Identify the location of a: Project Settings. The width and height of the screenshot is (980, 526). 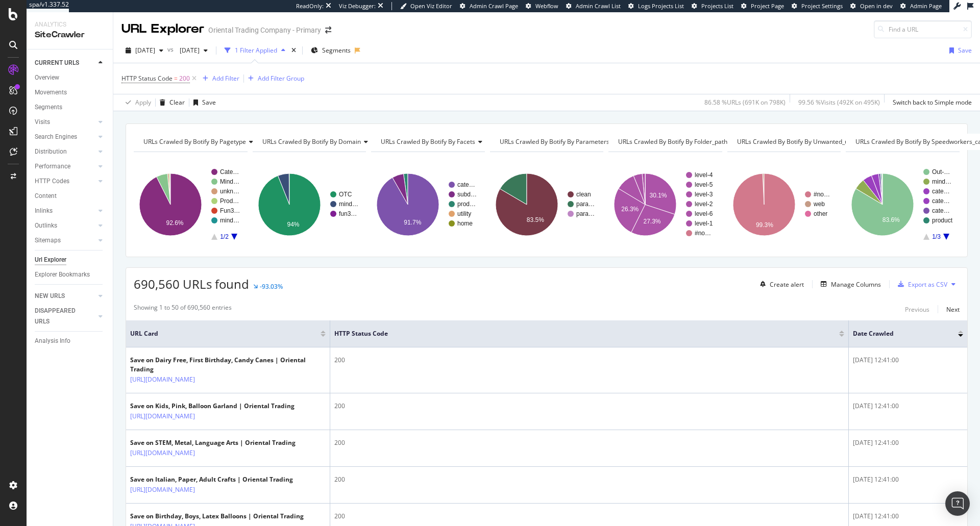
(817, 6).